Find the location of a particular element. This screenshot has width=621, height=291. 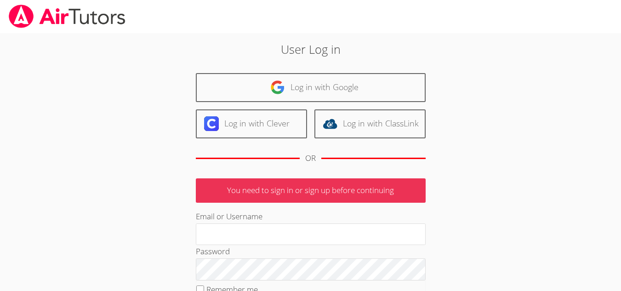

img: classlink-logo-d6bb404cc1216ec64c9a2012d9dc4662098be43eaf13dc465df04b49fa7ab582.svg is located at coordinates (330, 124).